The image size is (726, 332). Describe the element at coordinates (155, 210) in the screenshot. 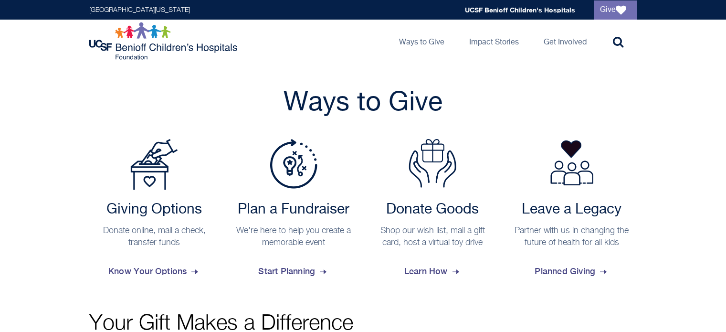

I see `h2: Giving Options` at that location.